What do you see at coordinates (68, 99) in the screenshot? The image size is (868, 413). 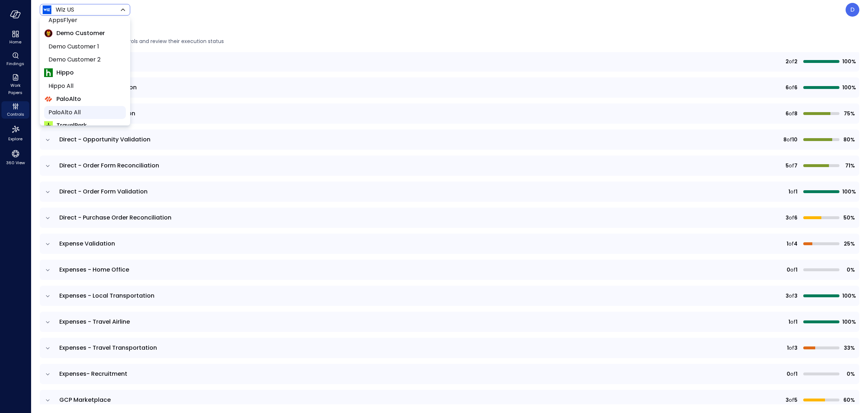 I see `span: PaloAlto` at bounding box center [68, 99].